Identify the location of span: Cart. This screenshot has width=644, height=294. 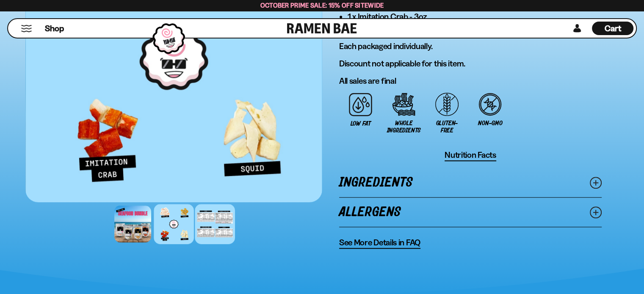
(613, 28).